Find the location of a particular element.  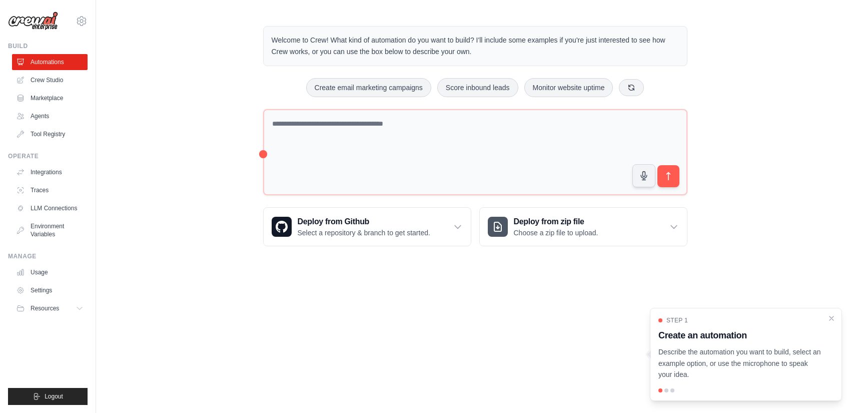

div: Operate is located at coordinates (48, 156).